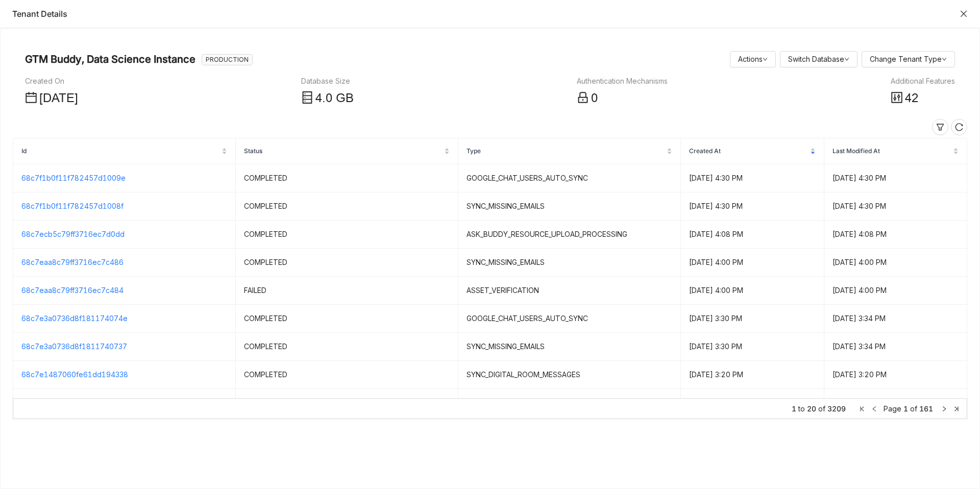  Describe the element at coordinates (923, 81) in the screenshot. I see `div: Additional Features` at that location.